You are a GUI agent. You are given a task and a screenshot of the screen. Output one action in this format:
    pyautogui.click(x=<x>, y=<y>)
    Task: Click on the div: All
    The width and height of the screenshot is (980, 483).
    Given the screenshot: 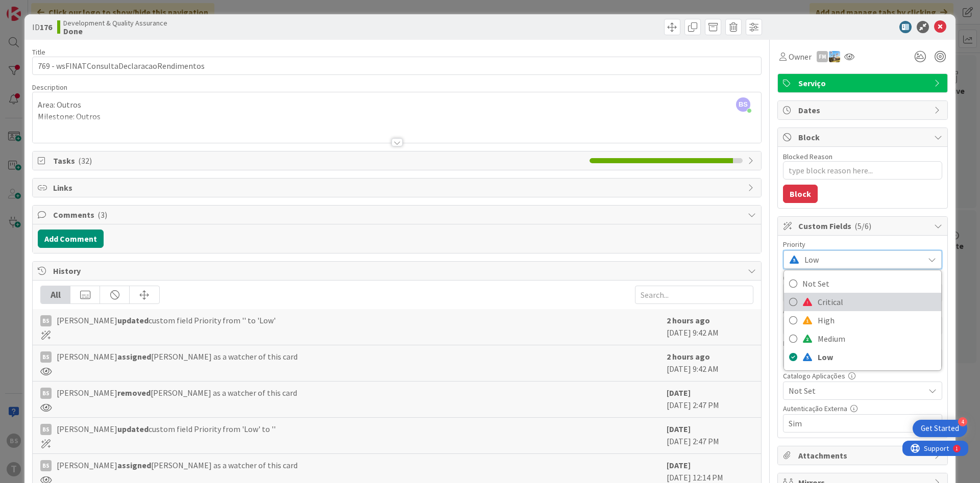 What is the action you would take?
    pyautogui.click(x=55, y=295)
    